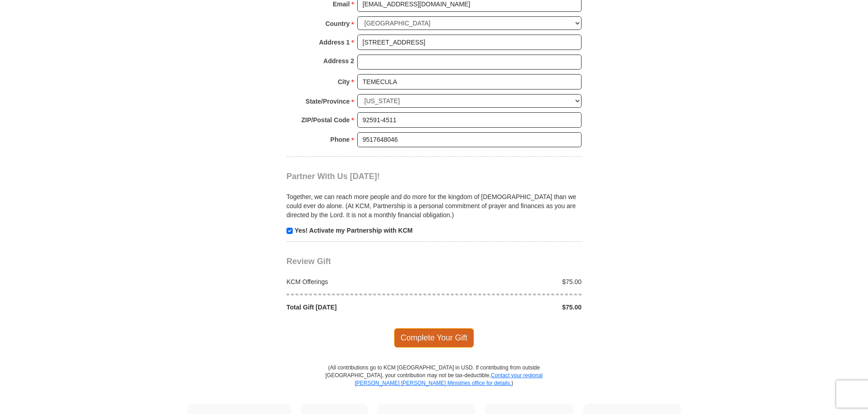  What do you see at coordinates (325, 120) in the screenshot?
I see `strong: ZIP/Postal Code` at bounding box center [325, 120].